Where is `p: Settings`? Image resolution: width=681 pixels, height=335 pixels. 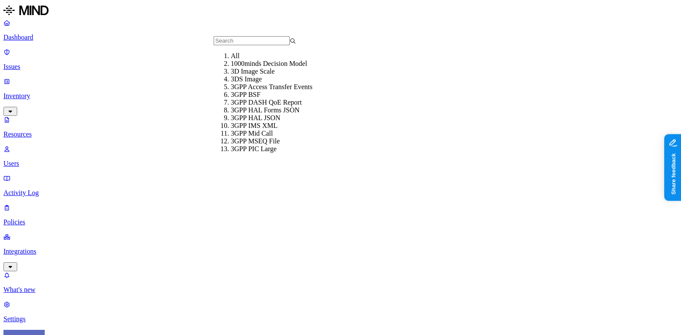 p: Settings is located at coordinates (341, 319).